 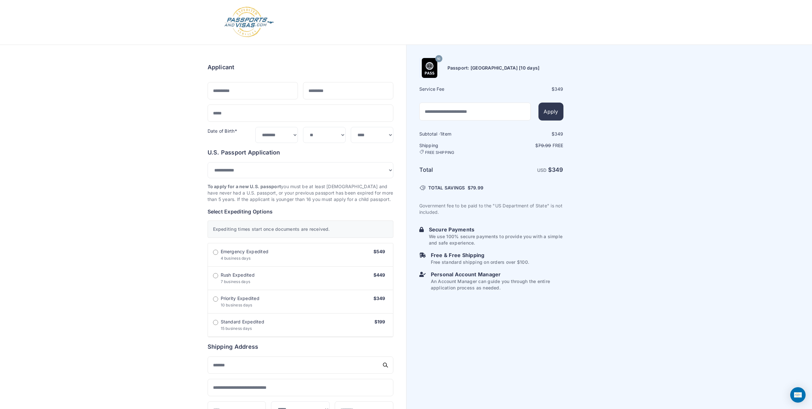 What do you see at coordinates (221, 67) in the screenshot?
I see `h6: Applicant` at bounding box center [221, 67].